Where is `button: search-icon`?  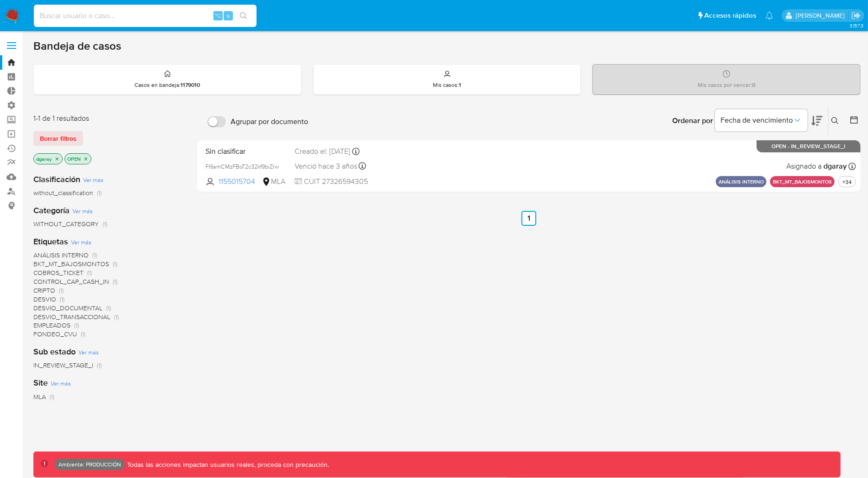
button: search-icon is located at coordinates (243, 16).